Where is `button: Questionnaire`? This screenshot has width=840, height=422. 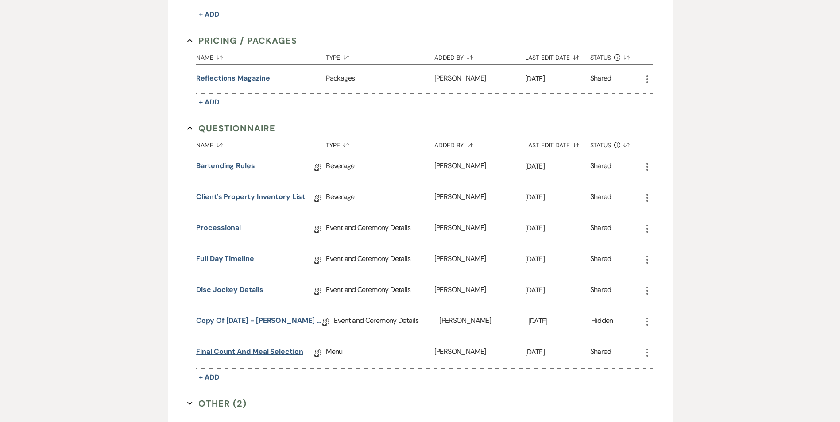 button: Questionnaire is located at coordinates (231, 128).